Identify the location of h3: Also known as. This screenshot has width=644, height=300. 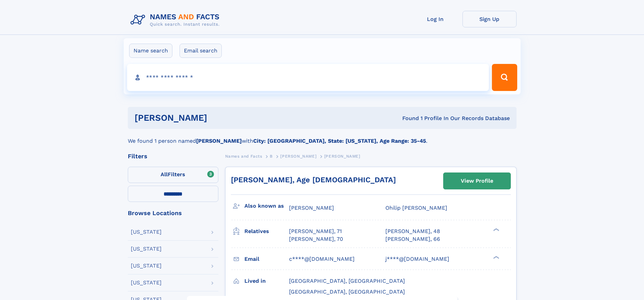
(267, 206).